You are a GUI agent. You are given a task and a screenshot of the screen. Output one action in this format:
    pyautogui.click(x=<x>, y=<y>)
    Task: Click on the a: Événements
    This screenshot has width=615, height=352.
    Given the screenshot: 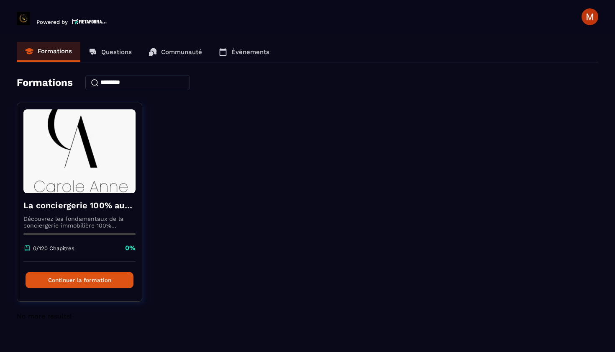 What is the action you would take?
    pyautogui.click(x=244, y=52)
    